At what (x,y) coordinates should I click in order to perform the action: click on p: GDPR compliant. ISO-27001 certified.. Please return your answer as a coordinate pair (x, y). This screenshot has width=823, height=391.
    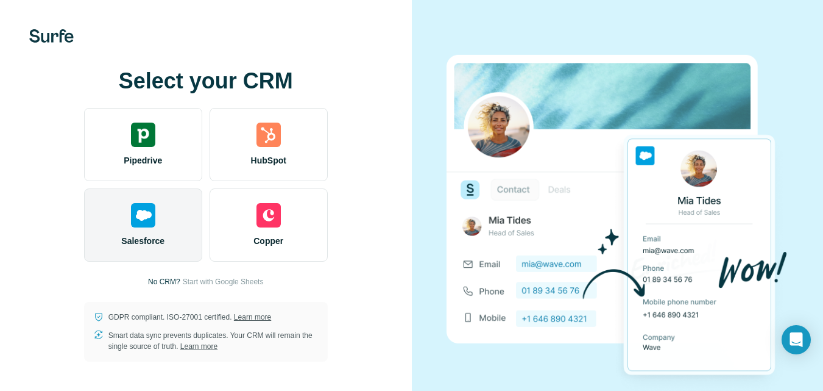
    Looking at the image, I should click on (190, 317).